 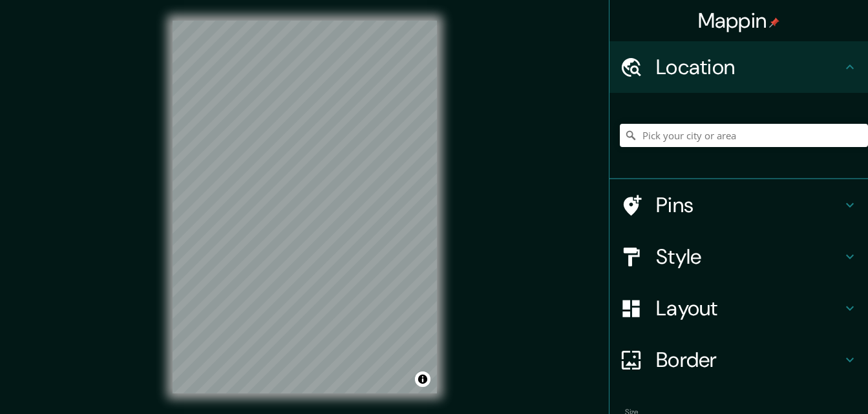 What do you see at coordinates (739, 361) in the screenshot?
I see `div: Border` at bounding box center [739, 361].